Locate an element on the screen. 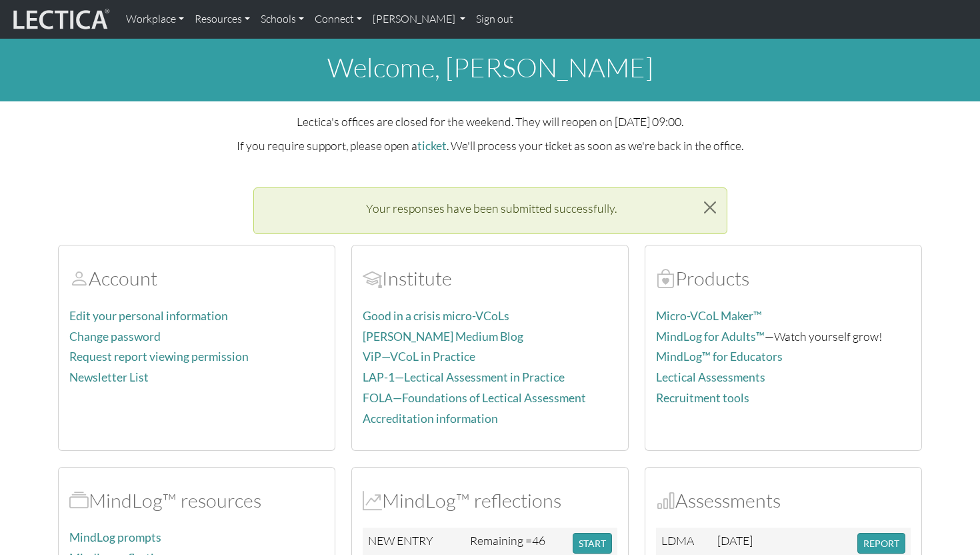 This screenshot has width=980, height=555. a: ticket is located at coordinates (432, 145).